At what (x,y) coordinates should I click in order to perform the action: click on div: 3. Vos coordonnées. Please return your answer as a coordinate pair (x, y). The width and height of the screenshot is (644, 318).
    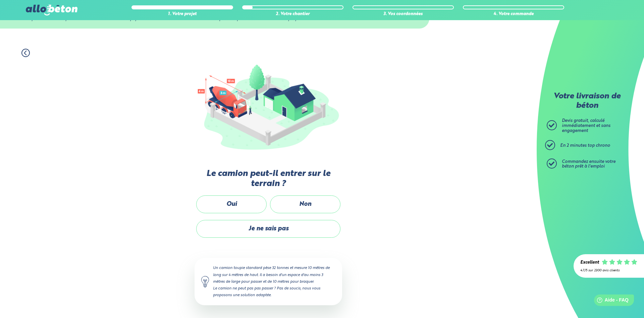
    Looking at the image, I should click on (403, 14).